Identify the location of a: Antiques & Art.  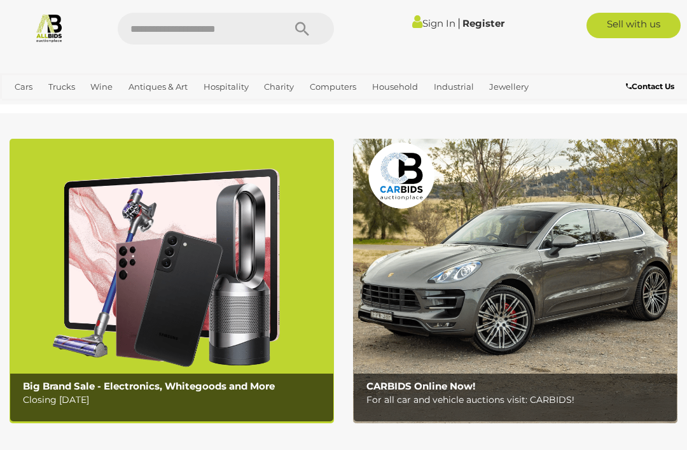
(158, 87).